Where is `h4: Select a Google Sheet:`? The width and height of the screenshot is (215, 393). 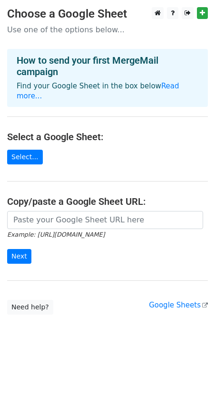 h4: Select a Google Sheet: is located at coordinates (107, 137).